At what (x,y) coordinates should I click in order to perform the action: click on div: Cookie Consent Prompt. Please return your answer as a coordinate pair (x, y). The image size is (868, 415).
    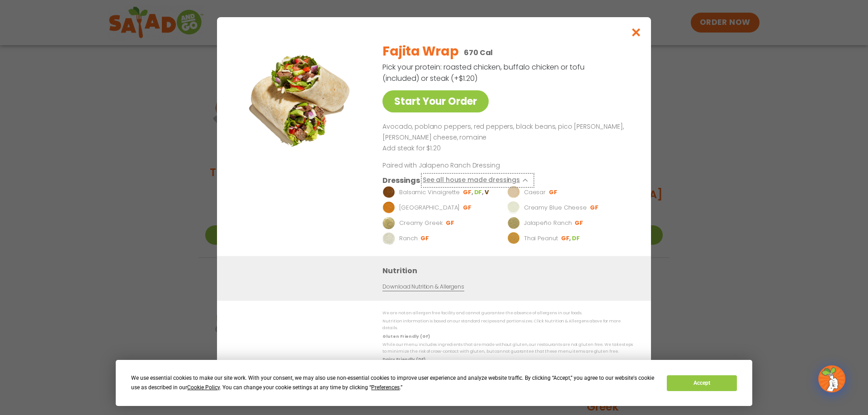
    Looking at the image, I should click on (434, 383).